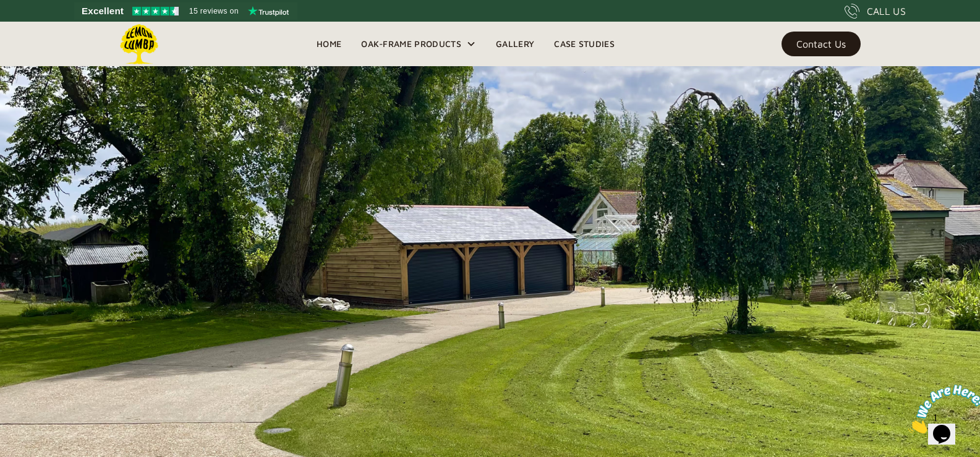  What do you see at coordinates (821, 44) in the screenshot?
I see `div: Contact Us` at bounding box center [821, 44].